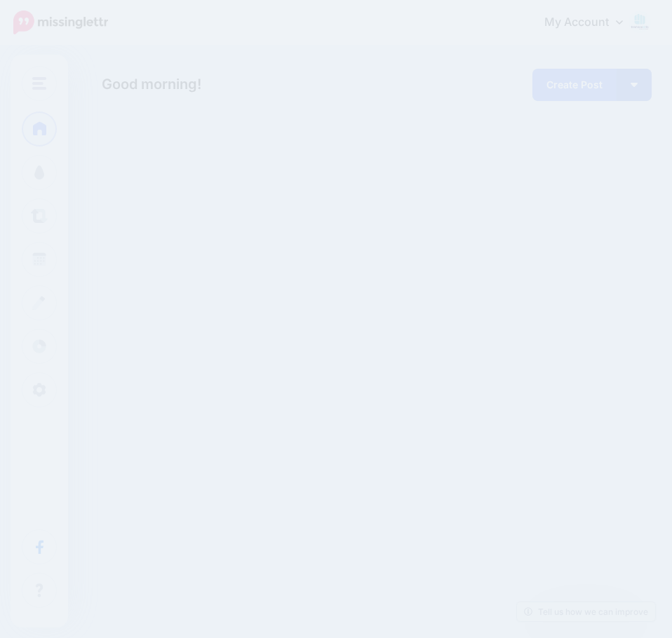 The image size is (672, 638). What do you see at coordinates (60, 23) in the screenshot?
I see `img: Missinglettr` at bounding box center [60, 23].